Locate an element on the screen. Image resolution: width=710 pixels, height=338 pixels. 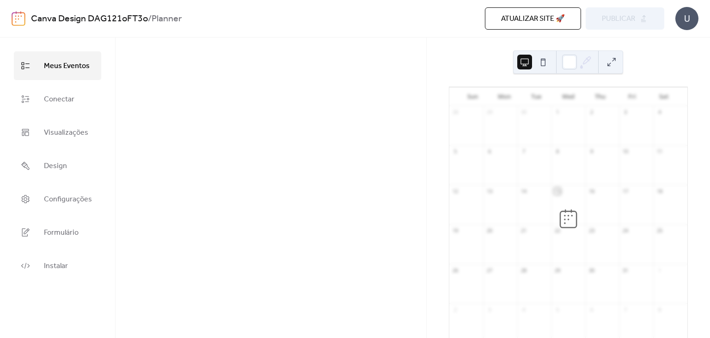
b: Planner is located at coordinates (166, 19).